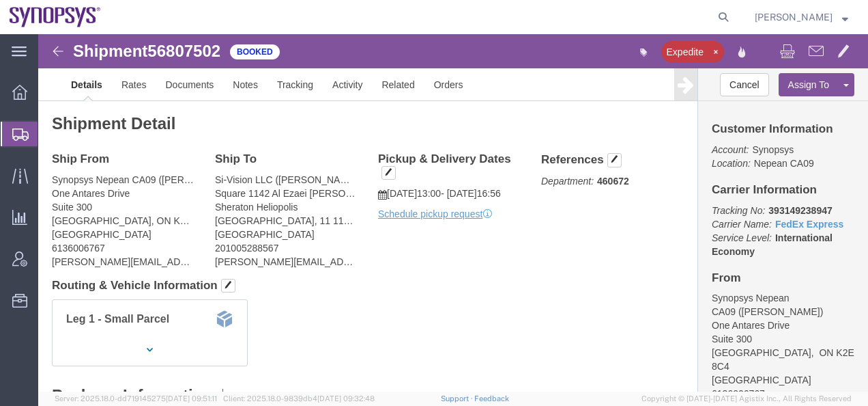 Image resolution: width=868 pixels, height=406 pixels. I want to click on img: logo, so click(55, 17).